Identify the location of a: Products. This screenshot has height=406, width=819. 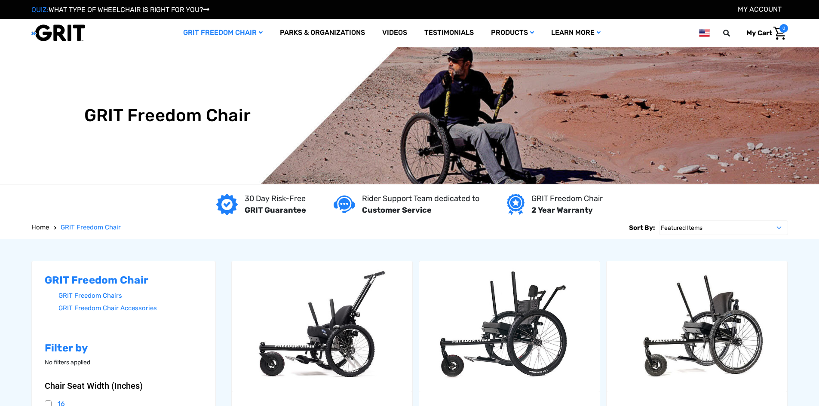
(513, 33).